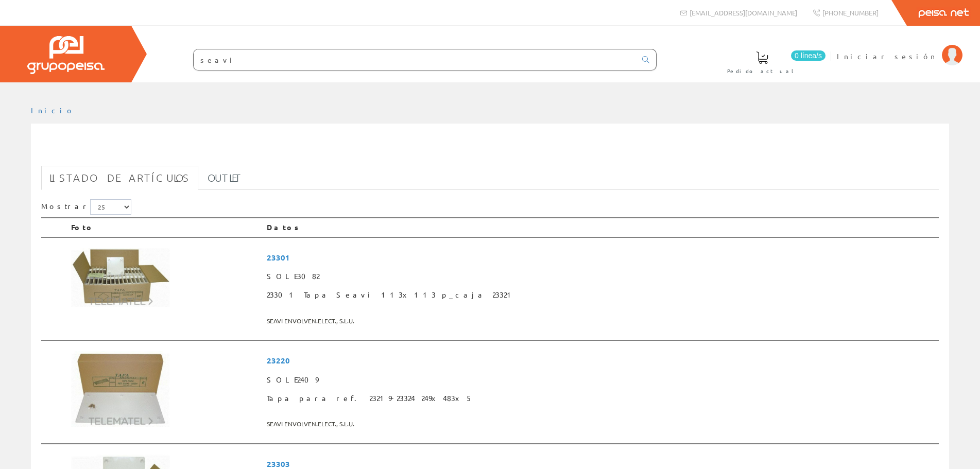 This screenshot has height=469, width=980. What do you see at coordinates (600, 360) in the screenshot?
I see `span: 23220` at bounding box center [600, 360].